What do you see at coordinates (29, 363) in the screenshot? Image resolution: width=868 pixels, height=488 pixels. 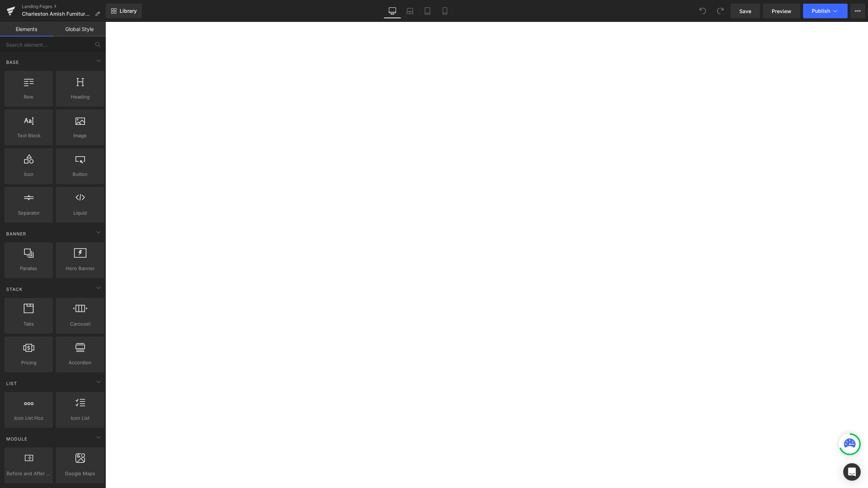 I see `span: Pricing` at bounding box center [29, 363].